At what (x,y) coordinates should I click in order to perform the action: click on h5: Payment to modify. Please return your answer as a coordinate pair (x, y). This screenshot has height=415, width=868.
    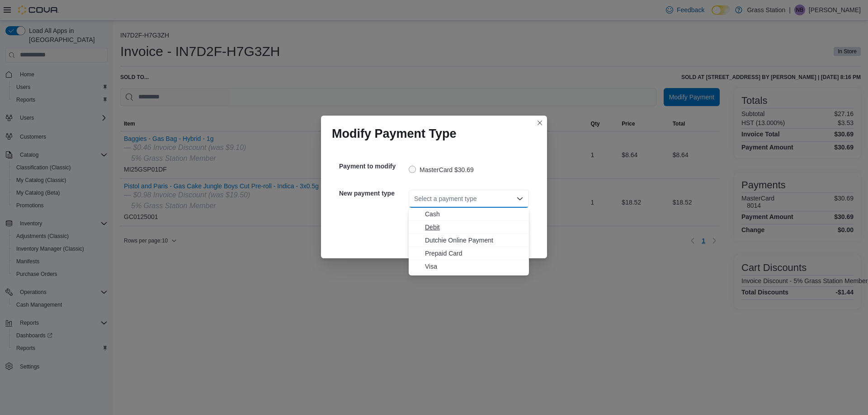
    Looking at the image, I should click on (373, 166).